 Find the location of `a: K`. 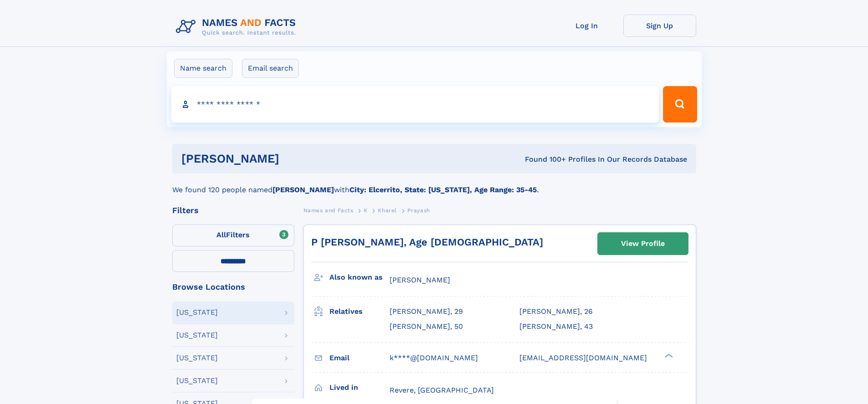

a: K is located at coordinates (366, 210).